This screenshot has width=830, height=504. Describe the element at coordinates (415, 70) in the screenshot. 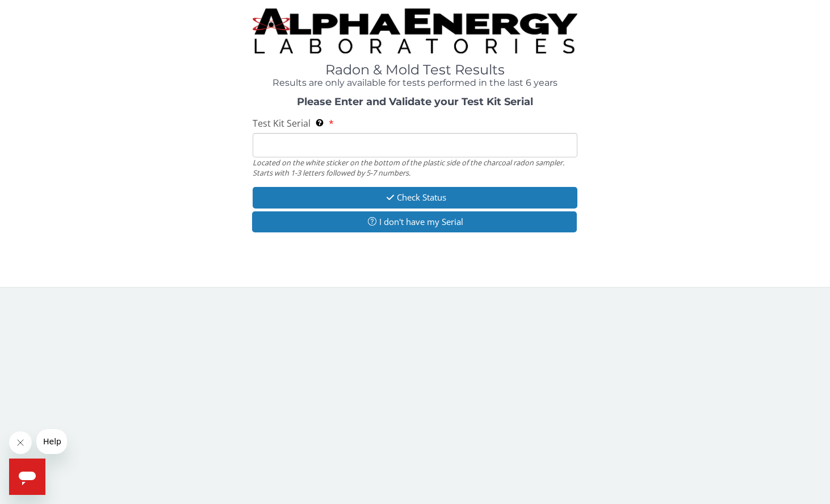

I see `h1: Radon & Mold Test Results` at that location.